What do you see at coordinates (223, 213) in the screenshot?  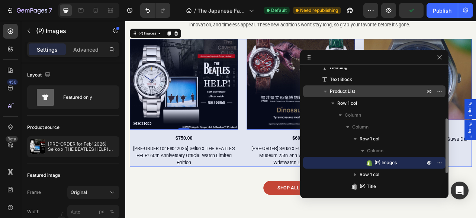 I see `p: SHOP ALL PRODUCTS` at bounding box center [223, 213].